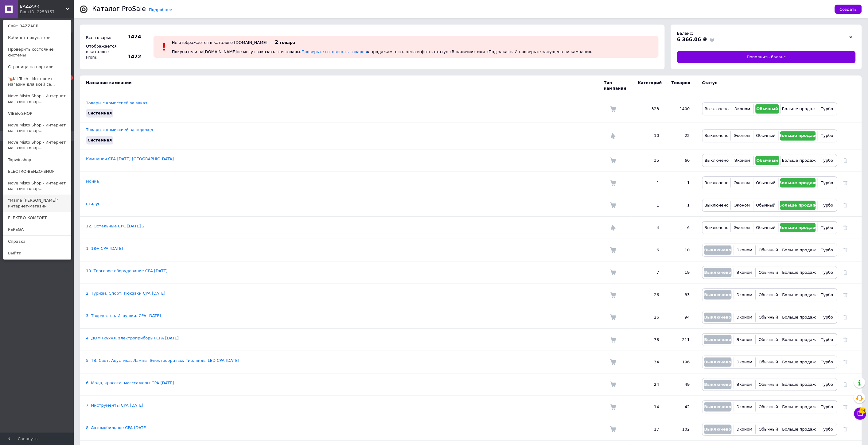  Describe the element at coordinates (613, 136) in the screenshot. I see `img: Комиссия за переход` at that location.